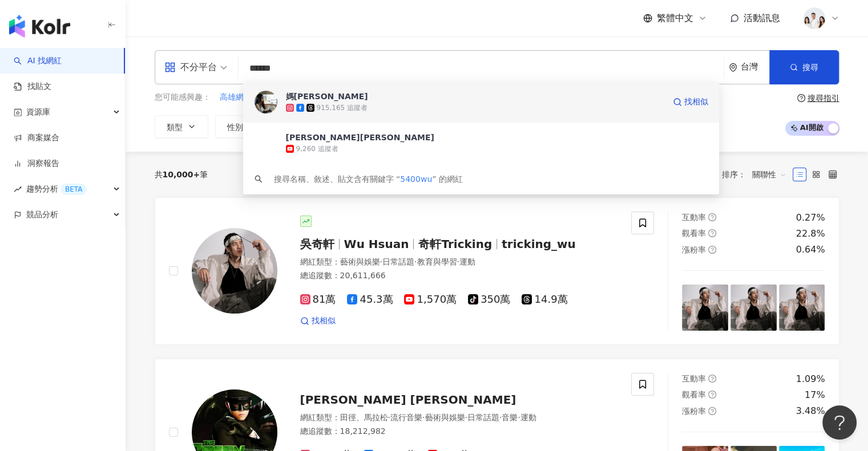 Image resolution: width=868 pixels, height=451 pixels. Describe the element at coordinates (38, 112) in the screenshot. I see `span: 資源庫` at that location.